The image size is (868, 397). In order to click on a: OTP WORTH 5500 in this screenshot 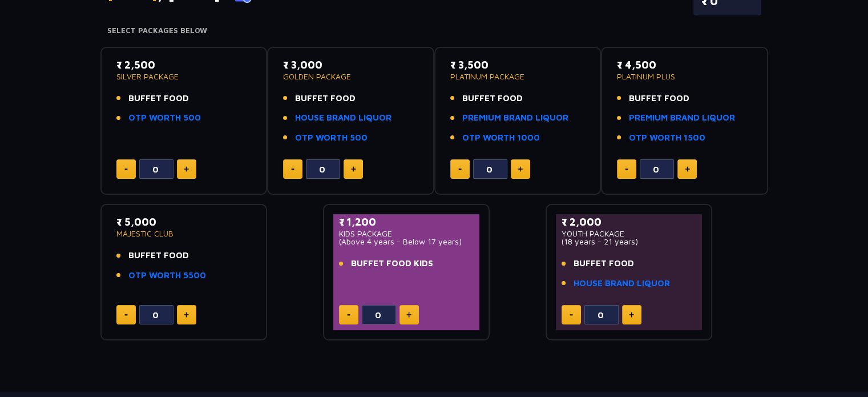, I will do `click(168, 275)`.